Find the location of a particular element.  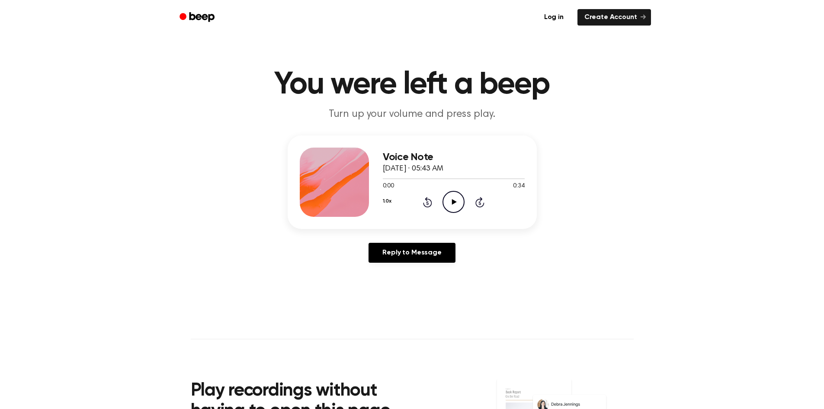

a: Log in is located at coordinates (554, 17).